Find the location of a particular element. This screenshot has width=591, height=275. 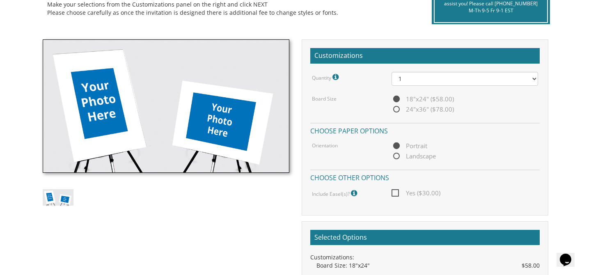

span: $58.00 is located at coordinates (531, 266).